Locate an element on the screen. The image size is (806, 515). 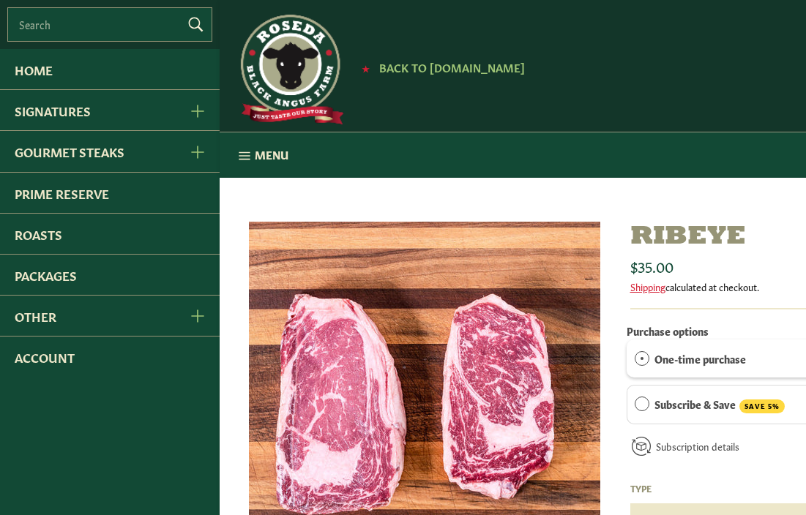
input: Search is located at coordinates (110, 24).